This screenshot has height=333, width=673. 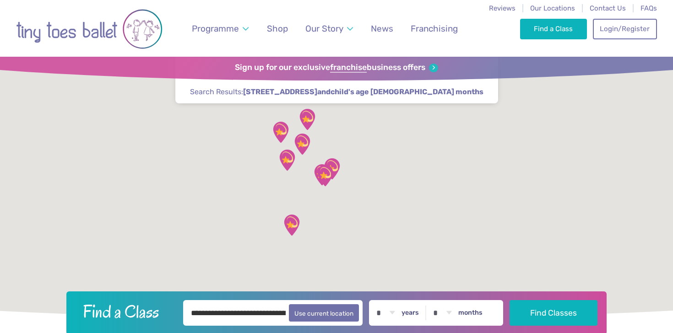 I want to click on div: St George's Church Hall, so click(x=287, y=160).